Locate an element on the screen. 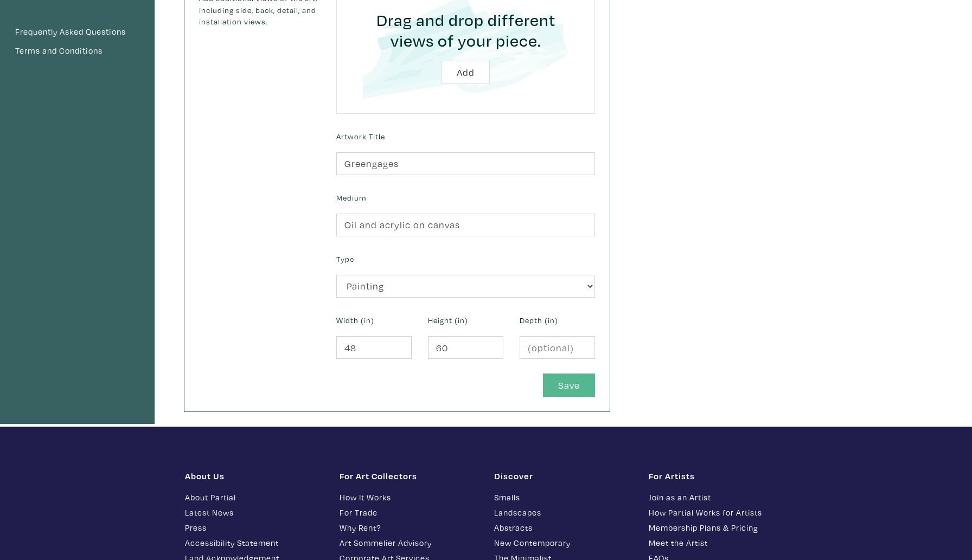  label: Medium is located at coordinates (351, 198).